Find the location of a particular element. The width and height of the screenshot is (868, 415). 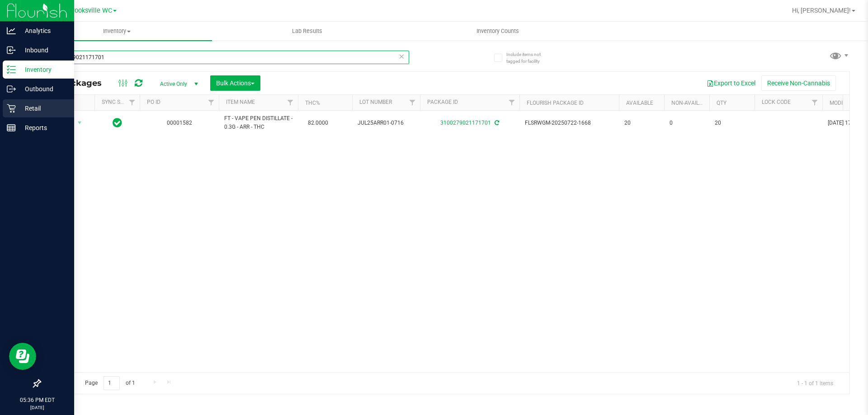

span: FT - VAPE PEN DISTILLATE - 0.3G - ARR - THC is located at coordinates (258, 123).